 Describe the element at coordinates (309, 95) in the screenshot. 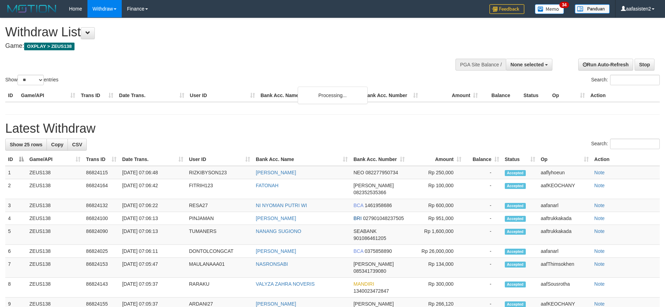

I see `th: Bank Acc. Name` at that location.